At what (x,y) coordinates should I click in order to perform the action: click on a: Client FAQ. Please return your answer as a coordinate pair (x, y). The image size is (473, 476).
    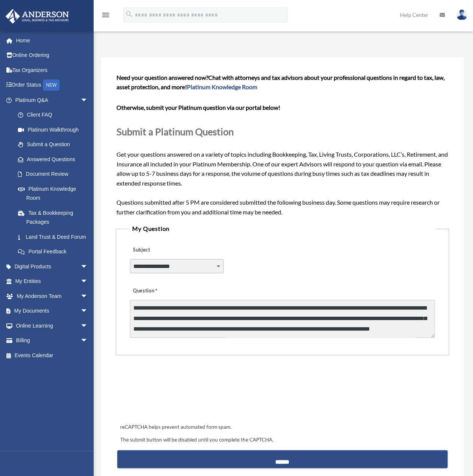
    Looking at the image, I should click on (55, 115).